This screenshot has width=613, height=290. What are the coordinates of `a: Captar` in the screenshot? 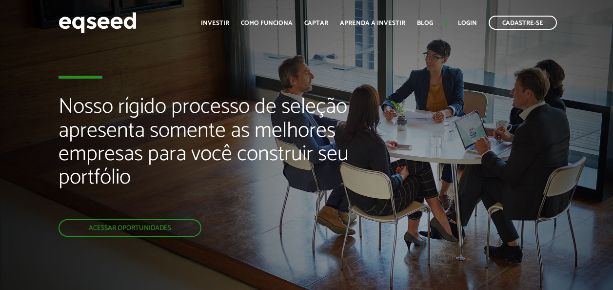 It's located at (316, 23).